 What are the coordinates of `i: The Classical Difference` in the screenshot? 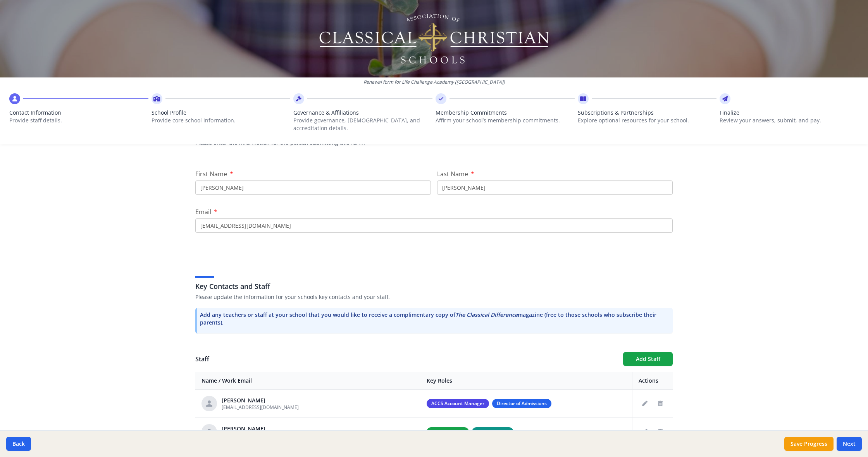 It's located at (486, 314).